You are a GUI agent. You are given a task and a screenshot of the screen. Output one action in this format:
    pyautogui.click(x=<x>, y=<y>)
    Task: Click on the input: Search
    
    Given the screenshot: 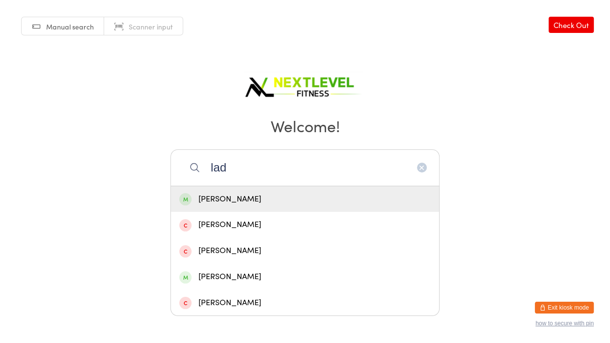 What is the action you would take?
    pyautogui.click(x=305, y=167)
    